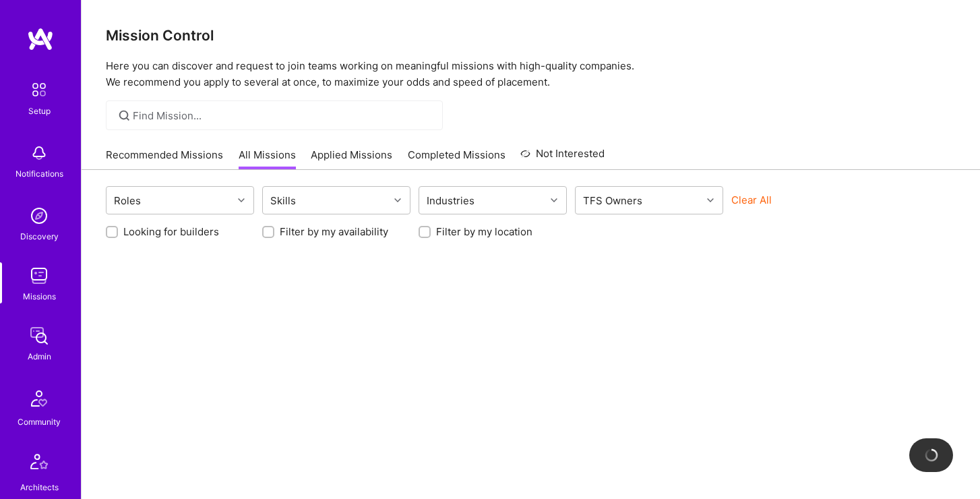 The height and width of the screenshot is (499, 980). I want to click on div: Community, so click(39, 421).